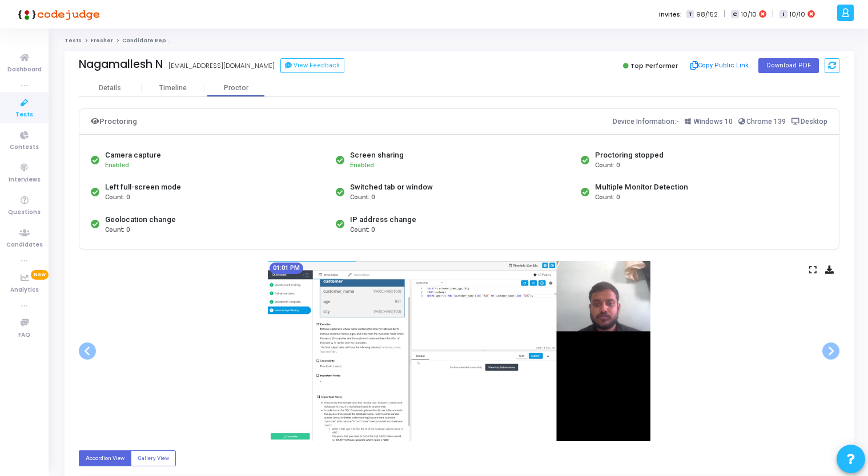 The image size is (868, 476). I want to click on span: I, so click(783, 14).